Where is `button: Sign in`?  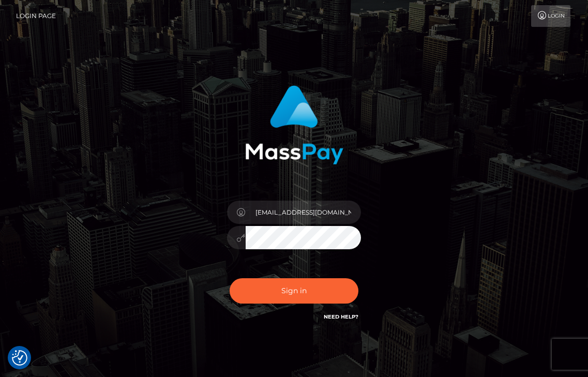
button: Sign in is located at coordinates (294, 291).